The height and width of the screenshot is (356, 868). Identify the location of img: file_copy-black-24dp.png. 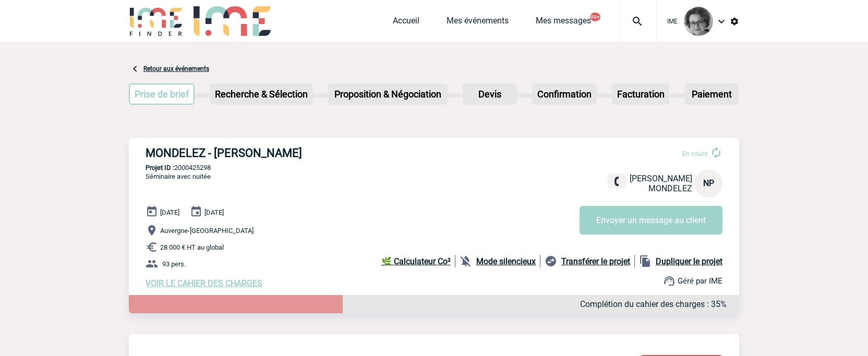
(645, 261).